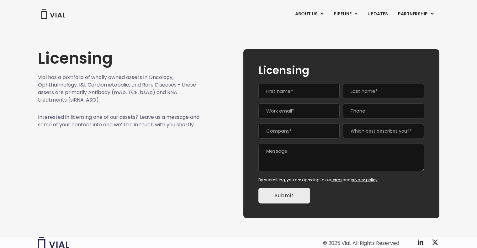 The image size is (477, 248). Describe the element at coordinates (384, 131) in the screenshot. I see `span: Which best describes you?*` at that location.